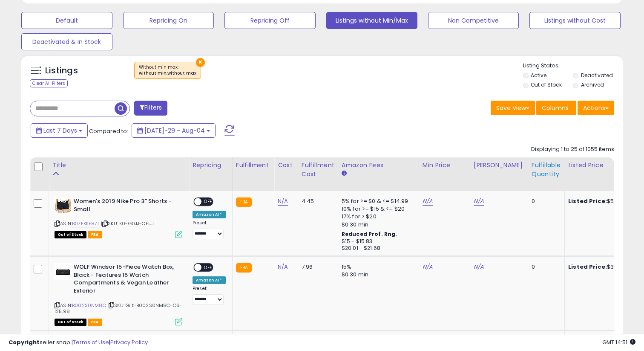 The width and height of the screenshot is (644, 351). What do you see at coordinates (168, 73) in the screenshot?
I see `div: without min,without max` at bounding box center [168, 73].